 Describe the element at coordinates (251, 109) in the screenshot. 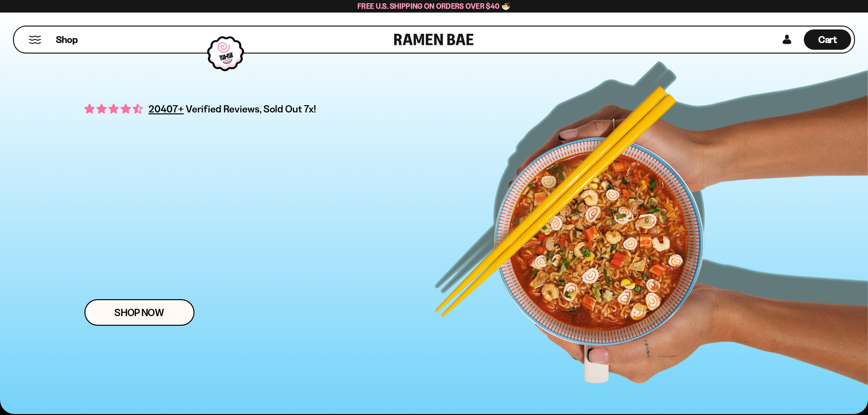

I see `span: Verified Reviews, Sold Out 7x!` at that location.